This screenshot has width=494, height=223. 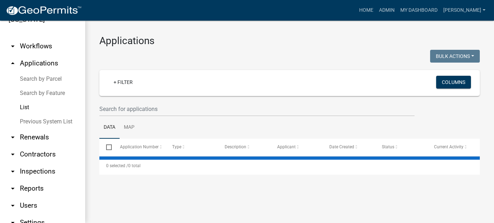 What do you see at coordinates (13, 63) in the screenshot?
I see `i: arrow_drop_up` at bounding box center [13, 63].